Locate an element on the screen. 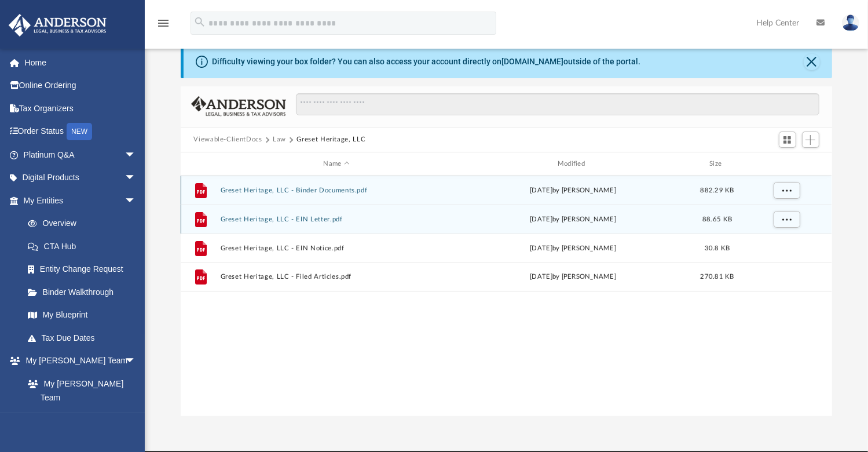 This screenshot has height=452, width=868. img: User Pic is located at coordinates (851, 23).